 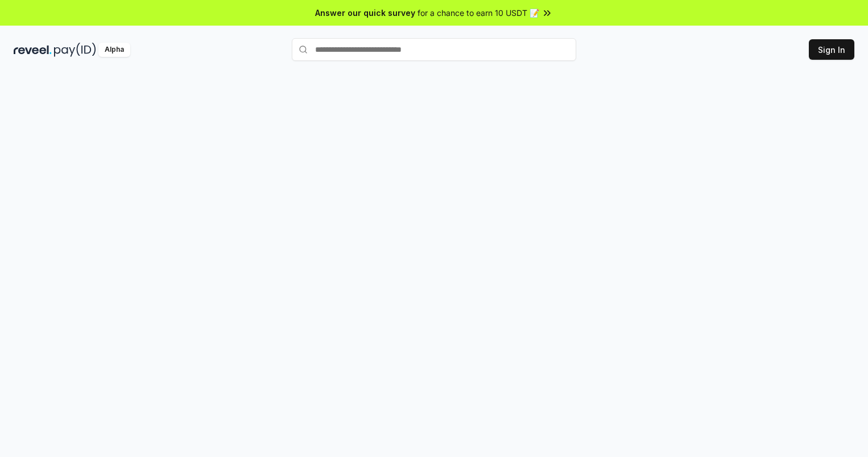 I want to click on span: for a chance to earn 10 USDT 📝, so click(x=478, y=12).